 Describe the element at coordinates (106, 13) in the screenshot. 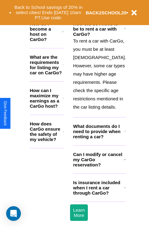

I see `b: BACK2SCHOOL20` at that location.